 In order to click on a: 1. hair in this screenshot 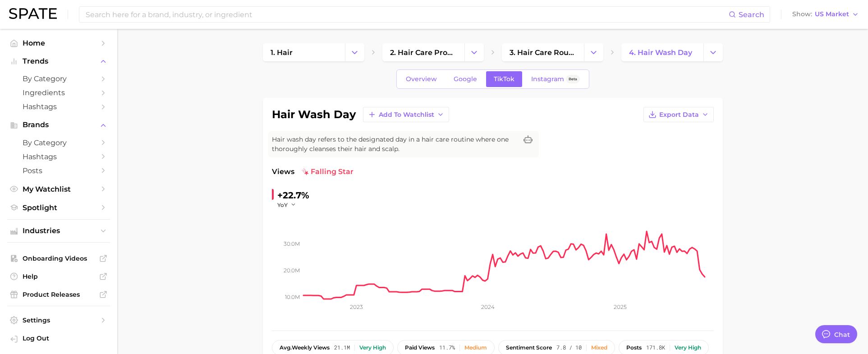, I will do `click(304, 52)`.